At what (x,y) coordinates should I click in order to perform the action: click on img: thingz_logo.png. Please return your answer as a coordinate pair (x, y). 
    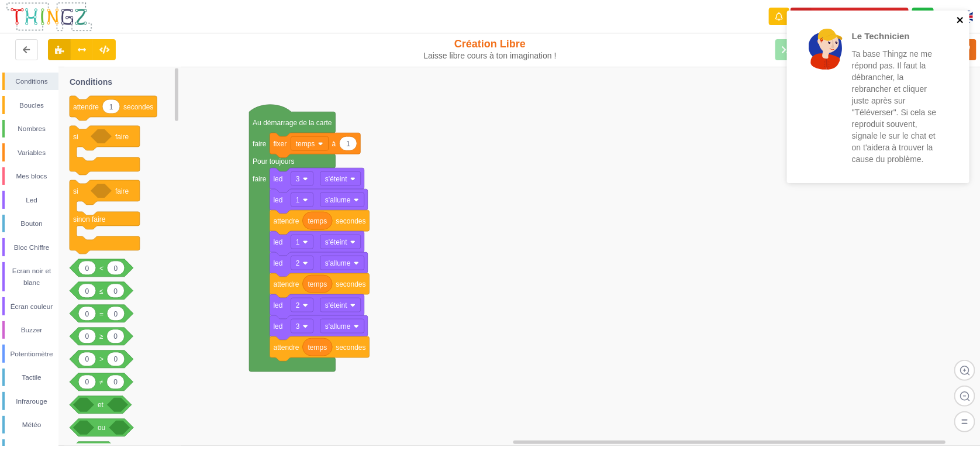
    Looking at the image, I should click on (49, 16).